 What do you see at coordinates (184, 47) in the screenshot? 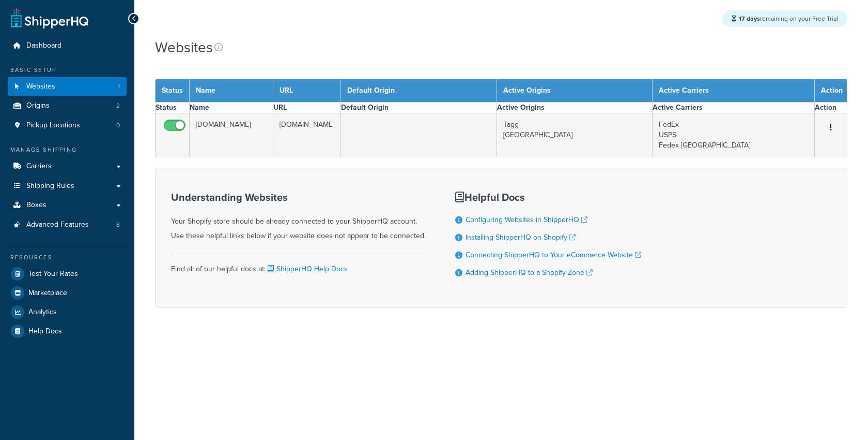
I see `h1: Websites` at bounding box center [184, 47].